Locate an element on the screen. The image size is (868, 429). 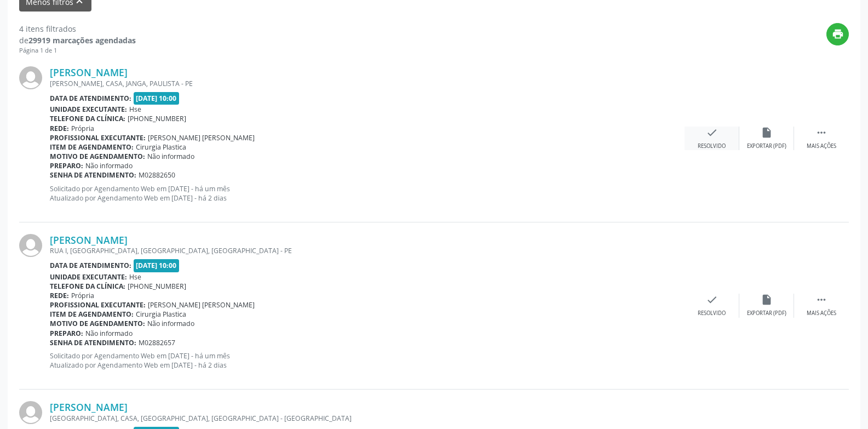
span: M02882650 is located at coordinates (157, 175).